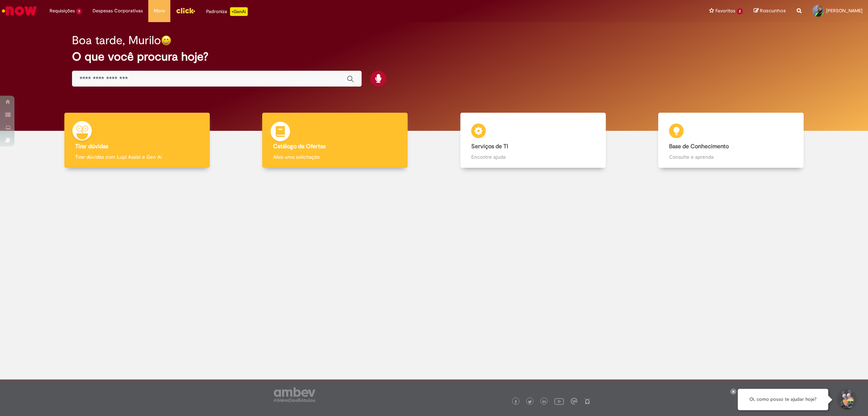 This screenshot has height=416, width=868. I want to click on span: More, so click(159, 11).